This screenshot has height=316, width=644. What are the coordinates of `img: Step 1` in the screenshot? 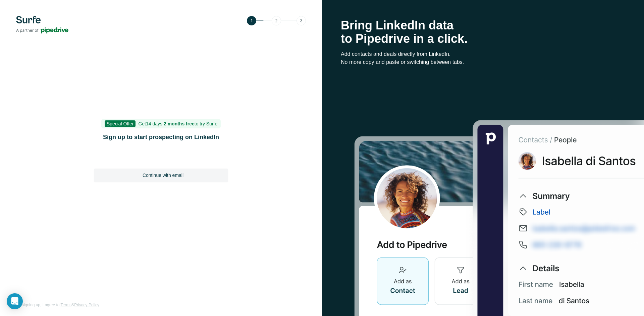 It's located at (276, 21).